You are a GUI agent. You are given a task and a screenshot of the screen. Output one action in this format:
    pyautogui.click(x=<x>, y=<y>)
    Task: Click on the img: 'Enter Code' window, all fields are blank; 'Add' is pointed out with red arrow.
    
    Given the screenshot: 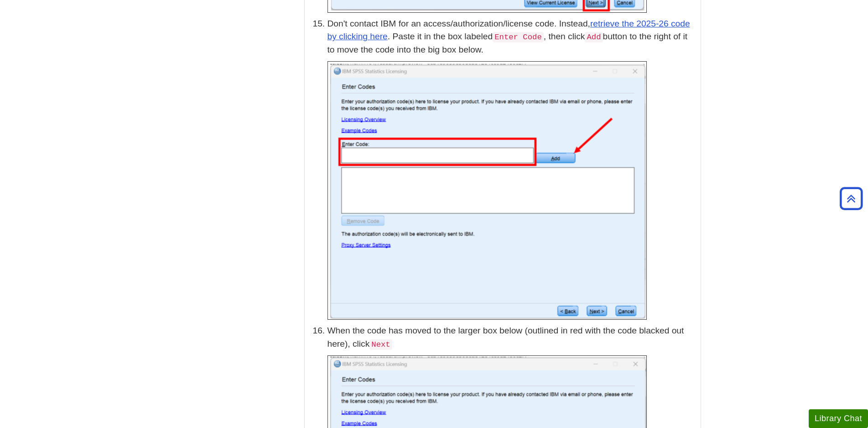 What is the action you would take?
    pyautogui.click(x=487, y=191)
    